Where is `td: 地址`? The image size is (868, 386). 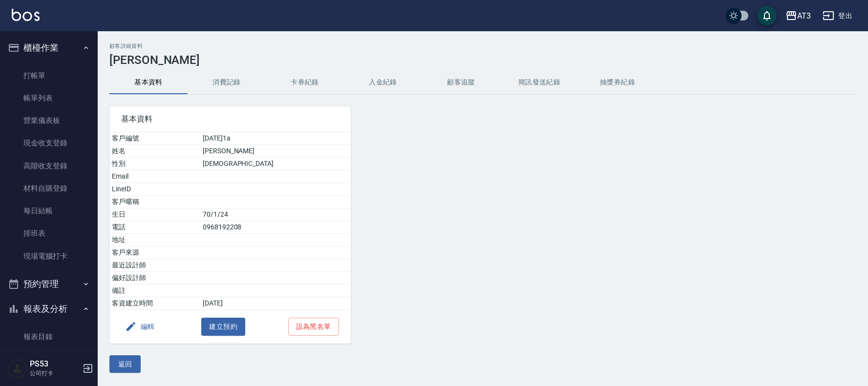 td: 地址 is located at coordinates (155, 240).